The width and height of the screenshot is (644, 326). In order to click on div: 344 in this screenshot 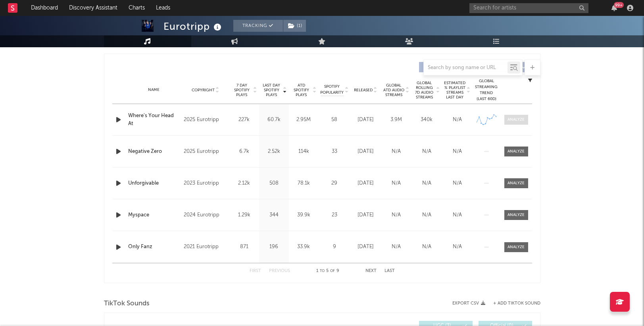, I will do `click(274, 215)`.